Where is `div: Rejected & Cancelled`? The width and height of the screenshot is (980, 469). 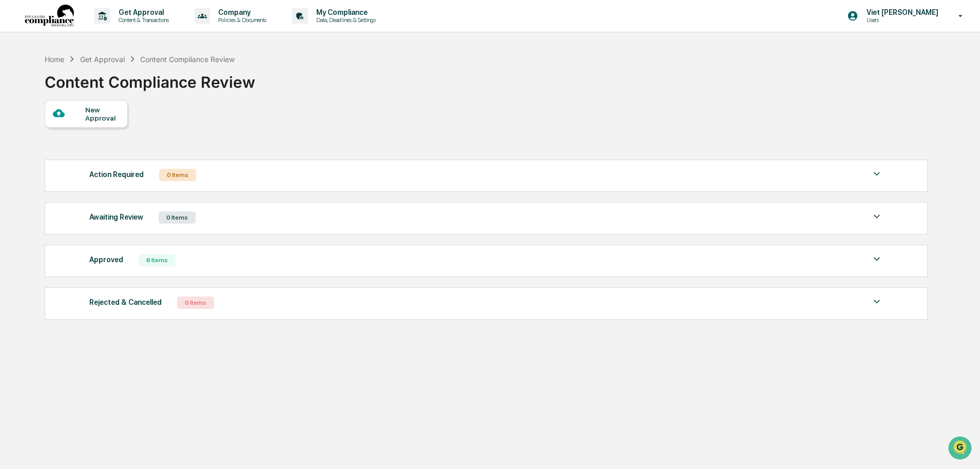
div: Rejected & Cancelled is located at coordinates (126, 302).